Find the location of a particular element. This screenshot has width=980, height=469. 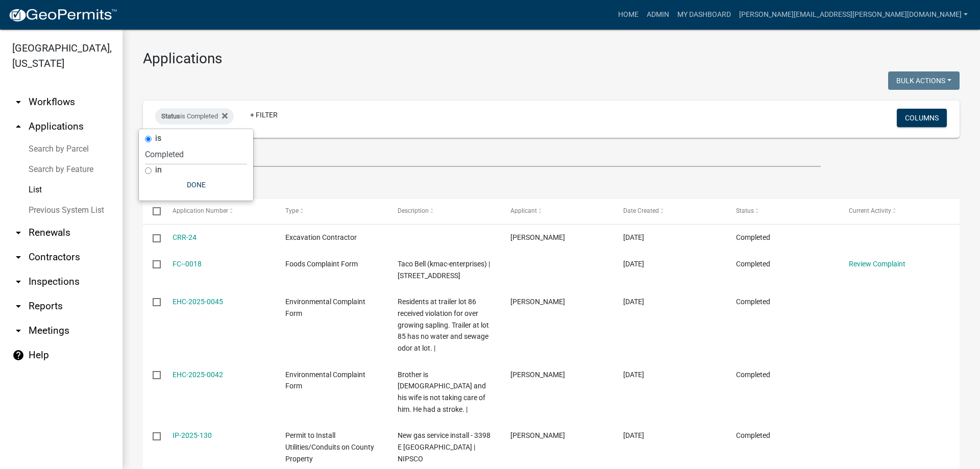

input: Search for applications is located at coordinates (482, 156).